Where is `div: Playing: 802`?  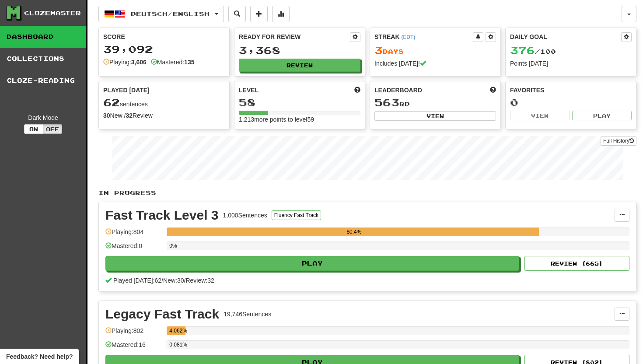
div: Playing: 802 is located at coordinates (133, 333).